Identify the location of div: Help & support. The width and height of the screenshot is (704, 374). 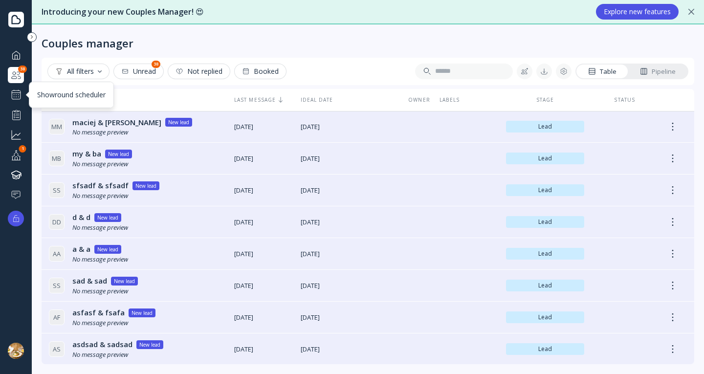
(16, 194).